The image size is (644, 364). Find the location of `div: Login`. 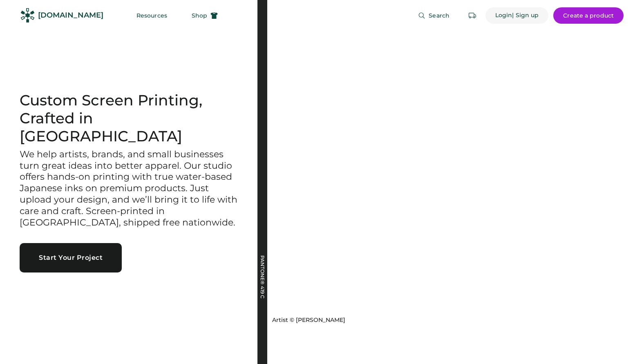

div: Login is located at coordinates (504, 15).